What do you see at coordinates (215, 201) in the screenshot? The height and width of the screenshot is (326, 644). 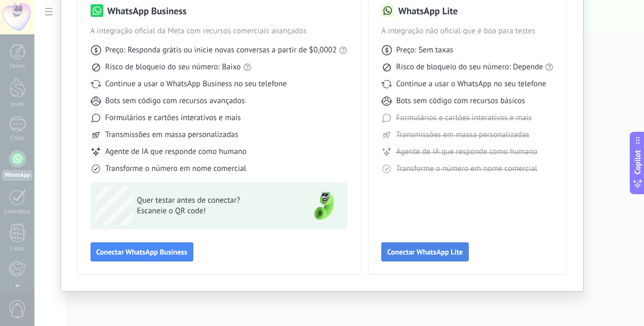 I see `span: Quer testar antes de conectar?` at bounding box center [215, 201].